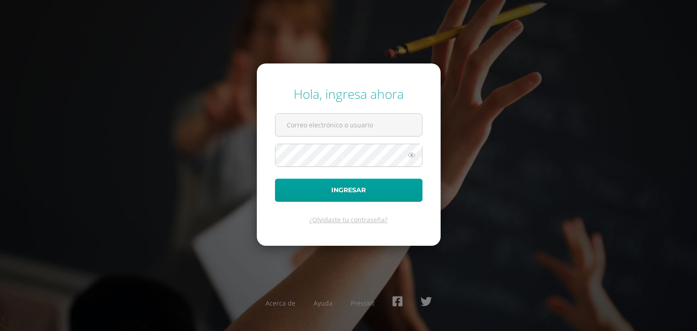  I want to click on input: Correo electrónico o usuario, so click(348, 125).